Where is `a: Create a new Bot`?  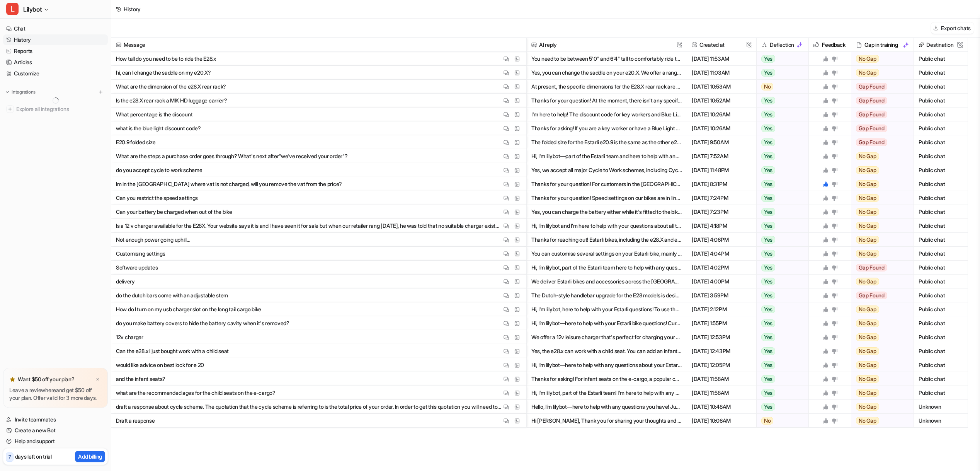
a: Create a new Bot is located at coordinates (55, 430).